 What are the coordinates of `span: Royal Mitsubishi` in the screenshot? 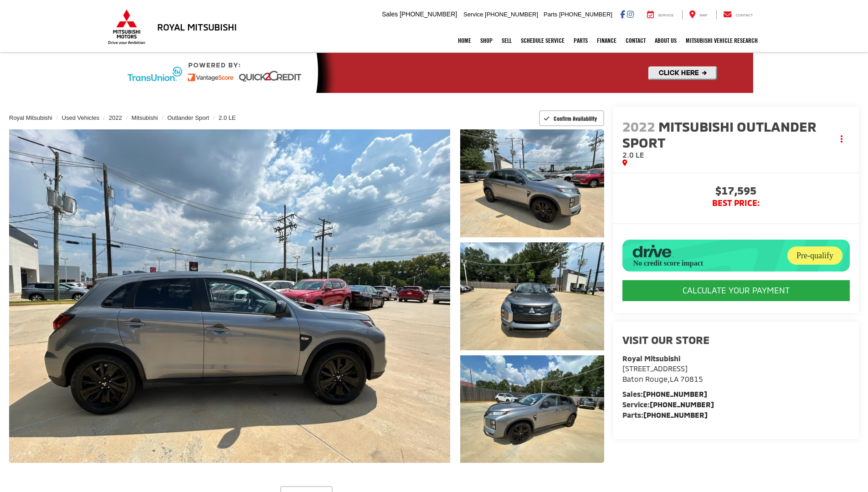 It's located at (31, 117).